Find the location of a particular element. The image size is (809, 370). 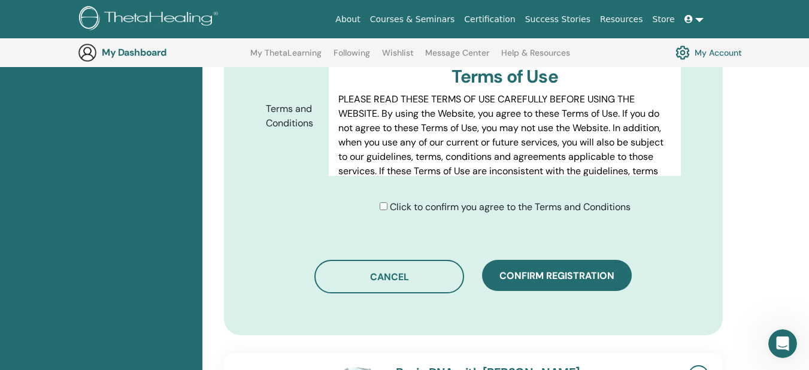

a: Help & Resources is located at coordinates (536, 58).